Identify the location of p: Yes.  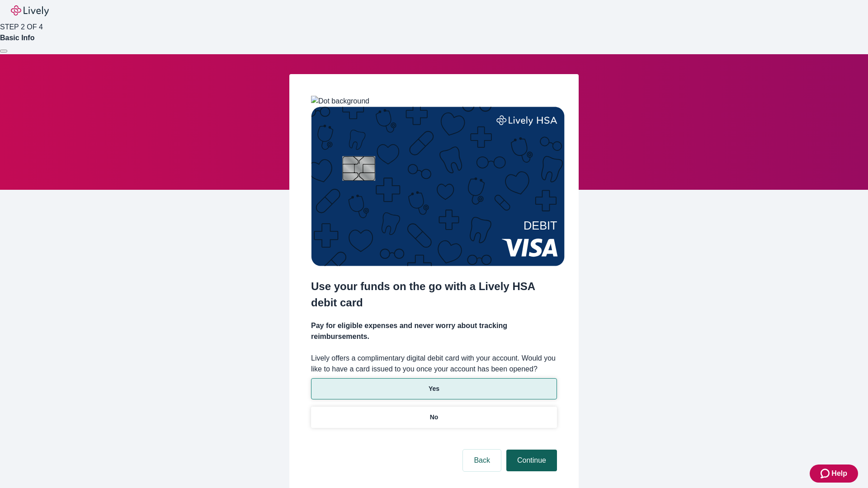
(434, 388).